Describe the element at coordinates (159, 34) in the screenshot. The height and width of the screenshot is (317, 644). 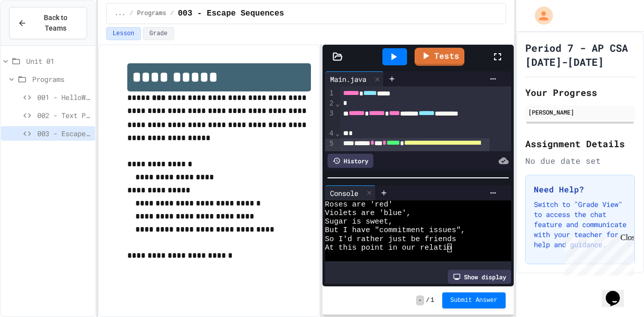
I see `button: Grade` at that location.